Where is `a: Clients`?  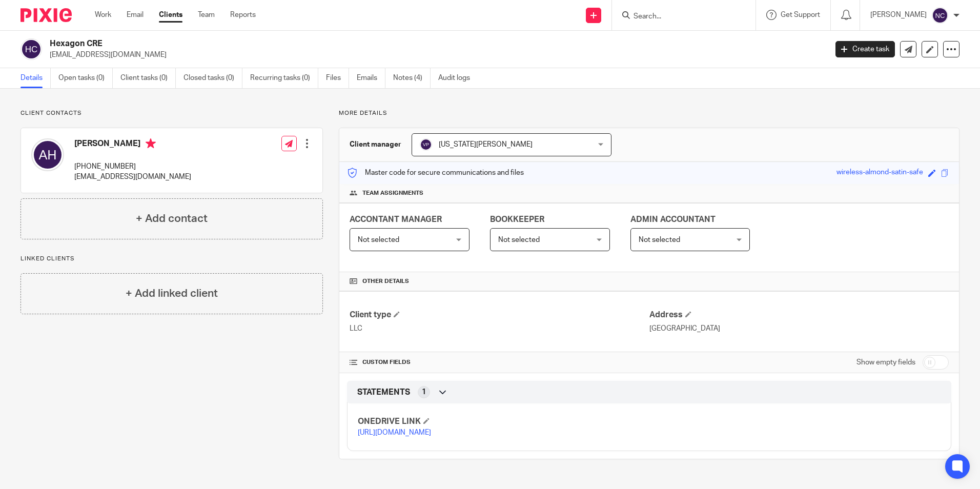 a: Clients is located at coordinates (171, 15).